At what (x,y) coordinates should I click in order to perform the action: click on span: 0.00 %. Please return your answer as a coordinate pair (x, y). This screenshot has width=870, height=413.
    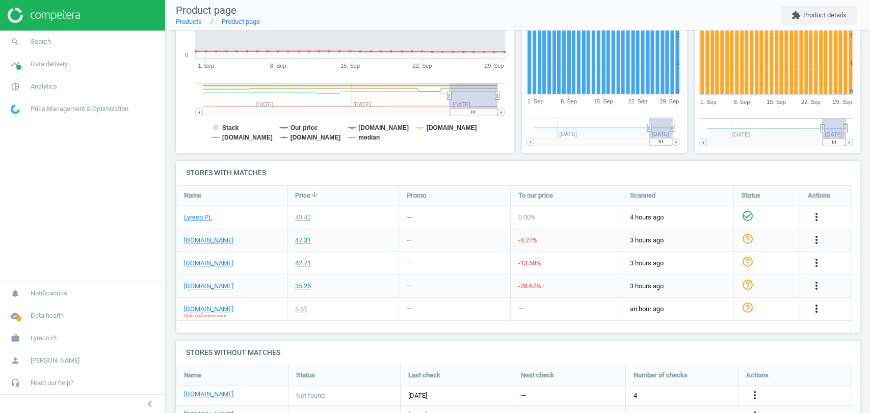
    Looking at the image, I should click on (527, 217).